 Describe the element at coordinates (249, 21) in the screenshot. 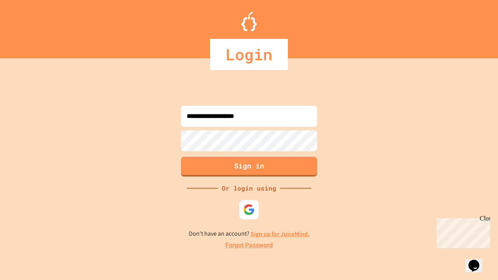

I see `img: Logo.svg` at that location.